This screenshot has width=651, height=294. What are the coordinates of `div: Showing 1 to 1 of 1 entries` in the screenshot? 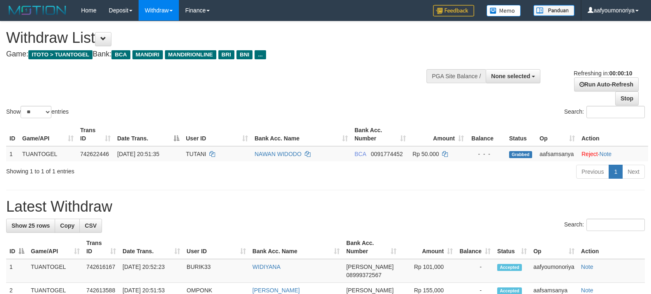 It's located at (136, 169).